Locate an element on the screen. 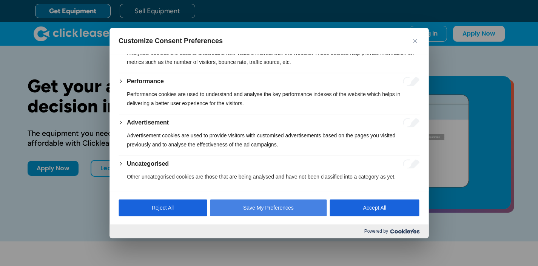 The image size is (538, 266). p: Other uncategorised cookies are those that are being analysed and have not been classified into a... is located at coordinates (273, 176).